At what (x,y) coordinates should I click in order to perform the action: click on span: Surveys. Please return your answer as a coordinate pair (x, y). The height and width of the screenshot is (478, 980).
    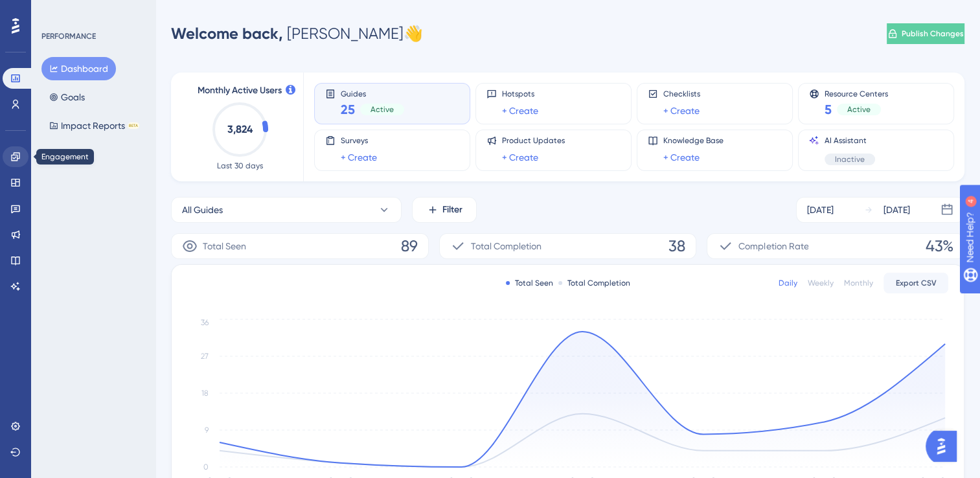
    Looking at the image, I should click on (359, 140).